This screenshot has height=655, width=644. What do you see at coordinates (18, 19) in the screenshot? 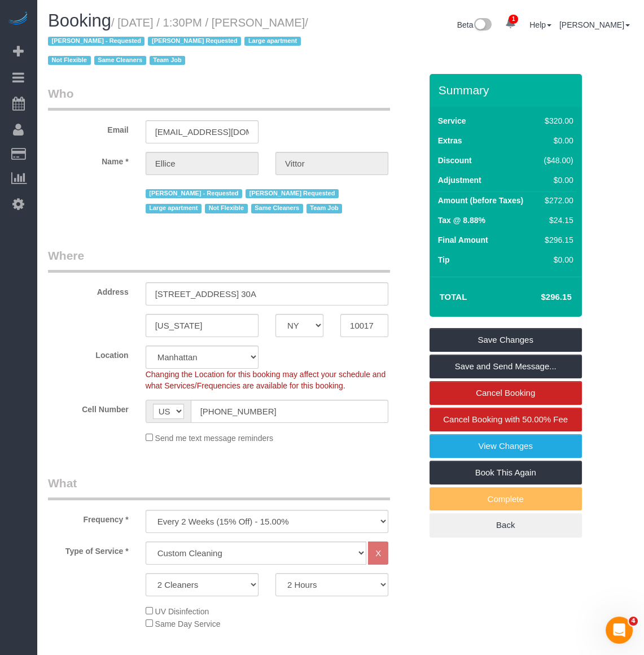
I see `img: Automaid Logo` at bounding box center [18, 19].